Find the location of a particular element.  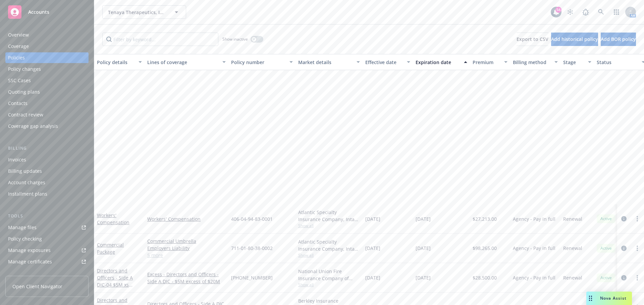

a: Report a Bug is located at coordinates (586, 12).